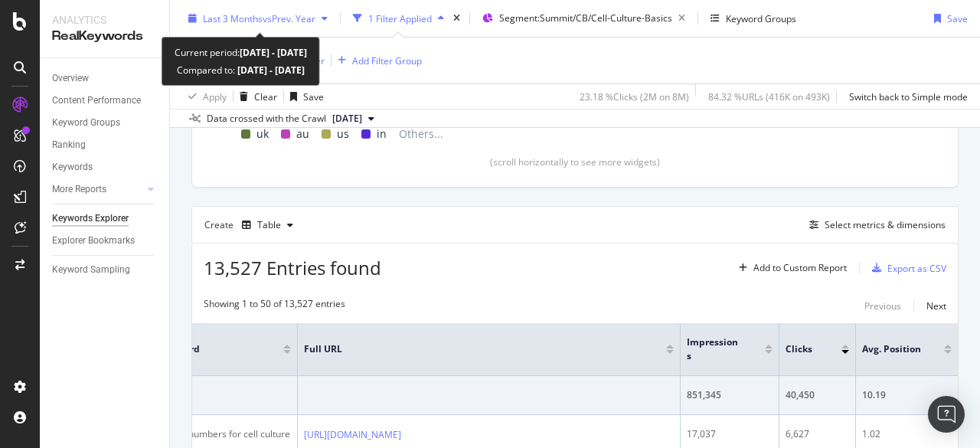  I want to click on div: Data crossed with the Crawl, so click(267, 118).